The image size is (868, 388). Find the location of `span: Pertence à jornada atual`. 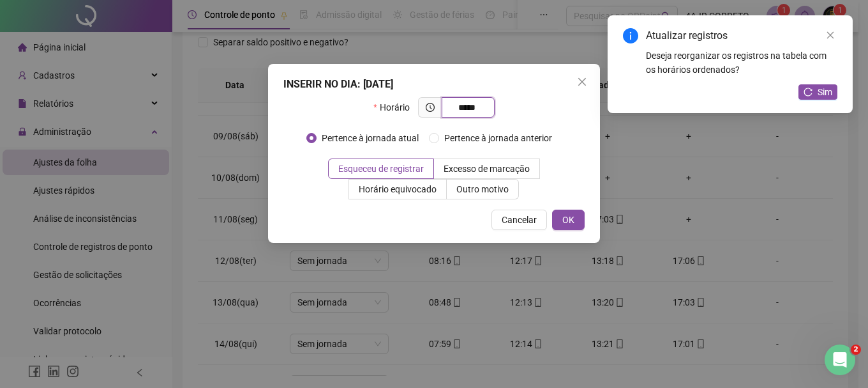

span: Pertence à jornada atual is located at coordinates (370, 138).